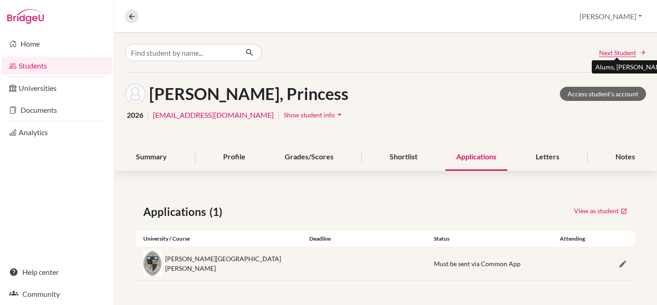  I want to click on div: Shortlist, so click(404, 157).